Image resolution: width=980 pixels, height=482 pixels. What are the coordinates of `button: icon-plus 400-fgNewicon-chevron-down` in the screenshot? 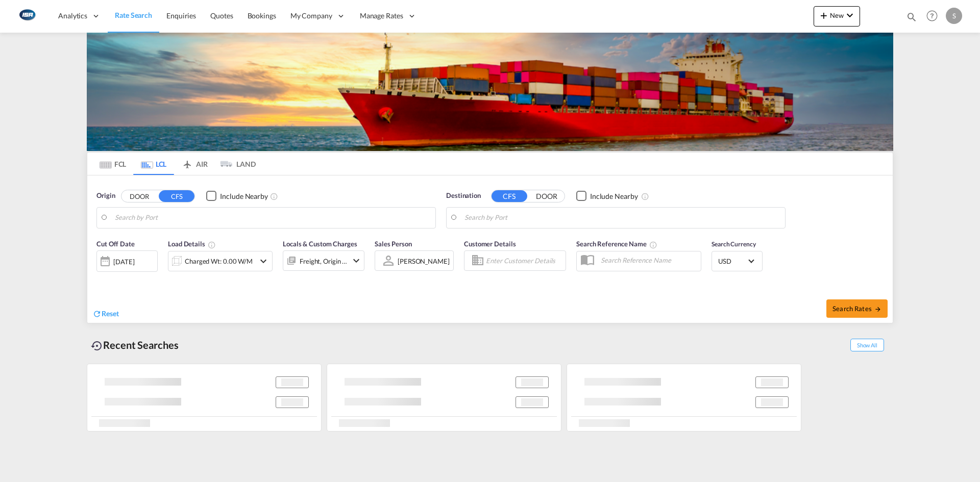 It's located at (836, 16).